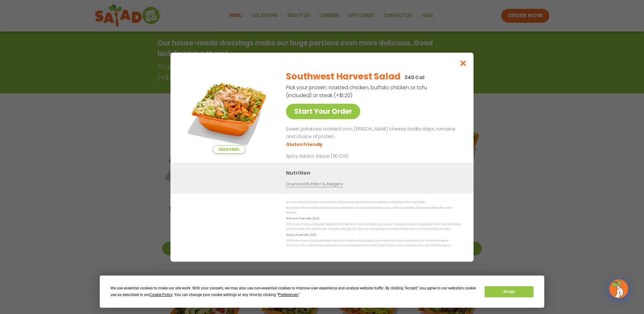 The image size is (644, 314). Describe the element at coordinates (619, 289) in the screenshot. I see `img: wpChatIcon` at that location.